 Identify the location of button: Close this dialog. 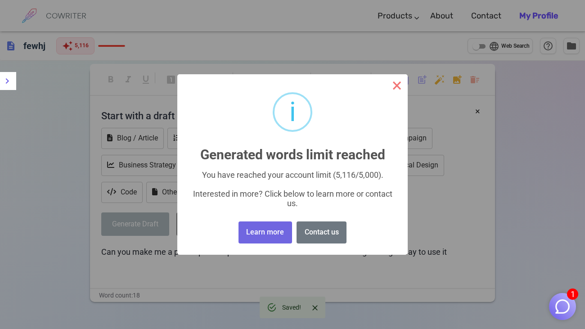
(397, 85).